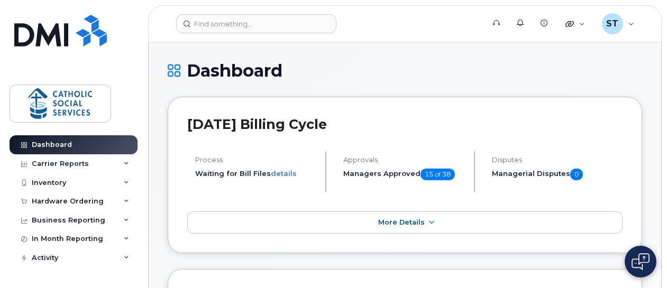 The width and height of the screenshot is (667, 288). What do you see at coordinates (404, 175) in the screenshot?
I see `h5: Managers Approved` at bounding box center [404, 175].